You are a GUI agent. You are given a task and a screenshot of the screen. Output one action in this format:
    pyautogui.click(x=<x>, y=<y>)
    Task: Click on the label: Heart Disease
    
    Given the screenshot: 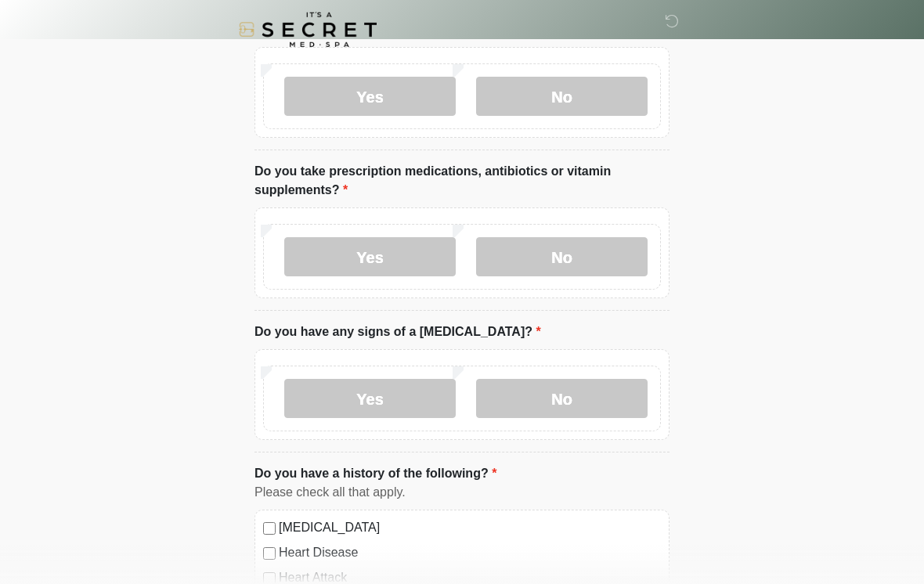 What is the action you would take?
    pyautogui.click(x=469, y=552)
    